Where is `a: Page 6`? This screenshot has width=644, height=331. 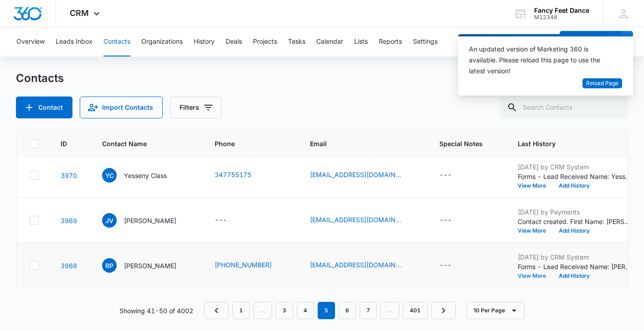 a: Page 6 is located at coordinates (347, 311).